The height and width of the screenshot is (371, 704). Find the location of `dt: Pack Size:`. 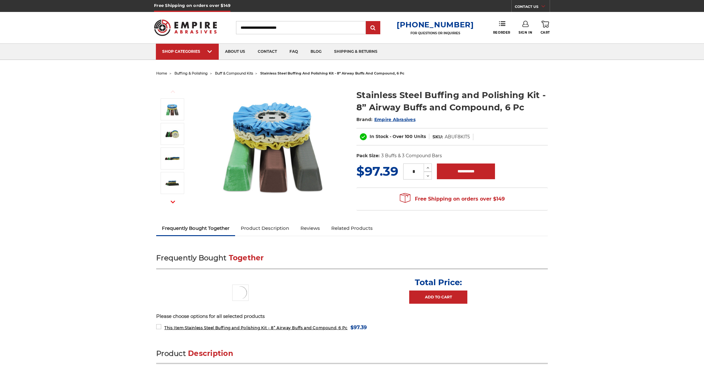

dt: Pack Size: is located at coordinates (368, 156).